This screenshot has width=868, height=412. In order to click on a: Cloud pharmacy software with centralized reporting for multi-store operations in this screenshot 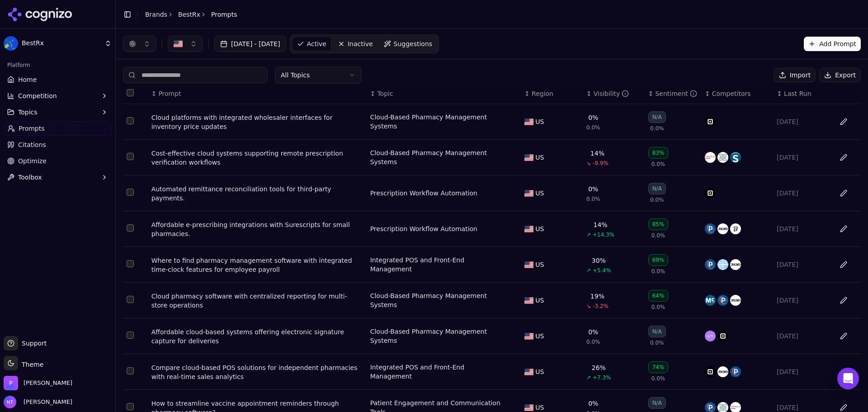, I will do `click(257, 301)`.